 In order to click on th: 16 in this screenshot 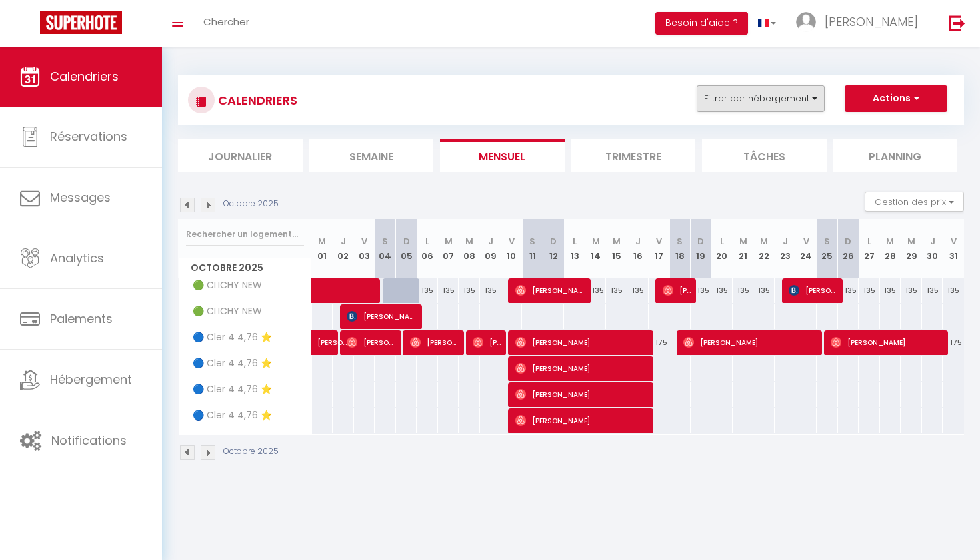, I will do `click(638, 248)`.